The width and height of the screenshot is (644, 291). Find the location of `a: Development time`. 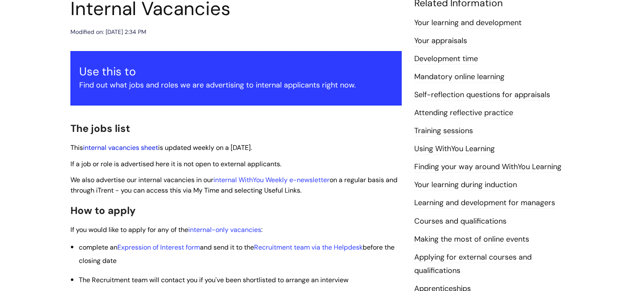

a: Development time is located at coordinates (447, 59).